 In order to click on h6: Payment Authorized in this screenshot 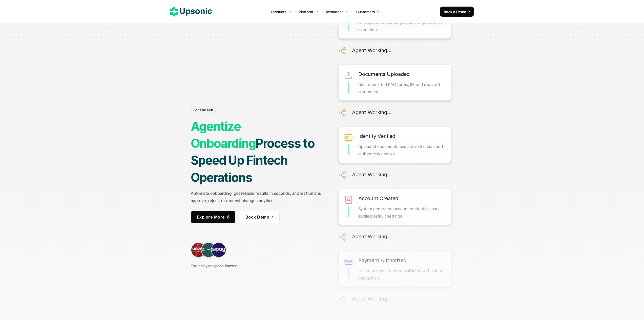, I will do `click(382, 260)`.